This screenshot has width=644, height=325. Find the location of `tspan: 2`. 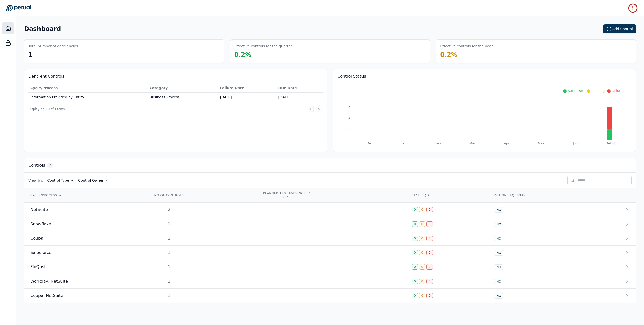

tspan: 2 is located at coordinates (350, 129).